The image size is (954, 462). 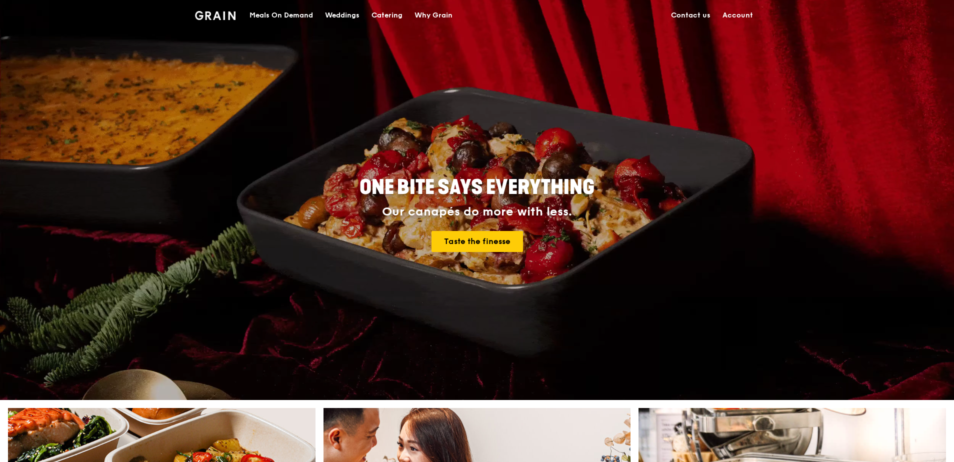 I want to click on a: Why Grain, so click(x=433, y=15).